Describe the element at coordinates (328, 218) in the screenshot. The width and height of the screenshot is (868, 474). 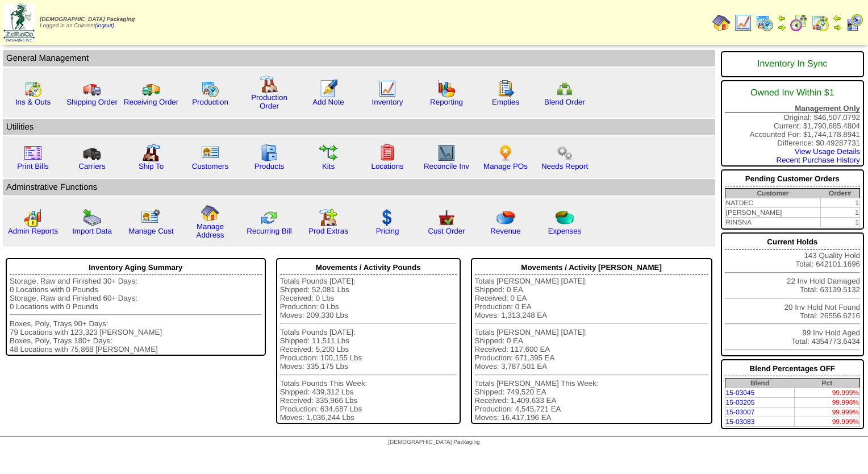
I see `img: prodextras.gif` at that location.